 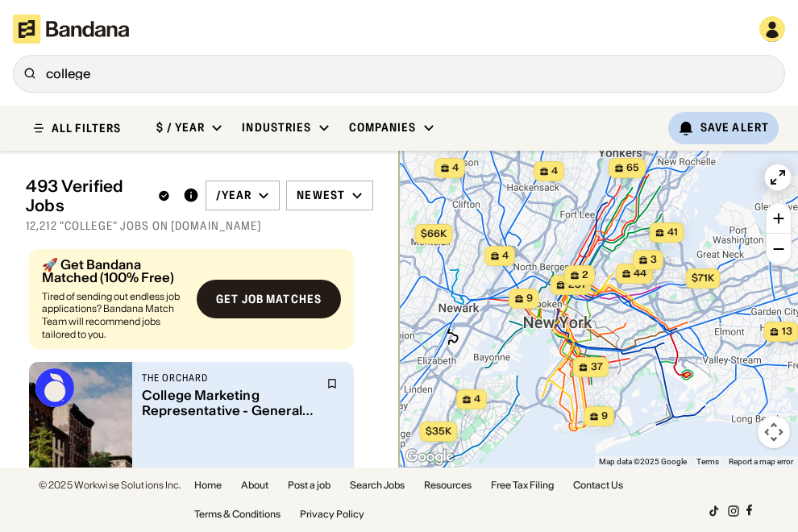 I want to click on div: 🚀 Get Bandana Matched (100% Free), so click(x=113, y=271).